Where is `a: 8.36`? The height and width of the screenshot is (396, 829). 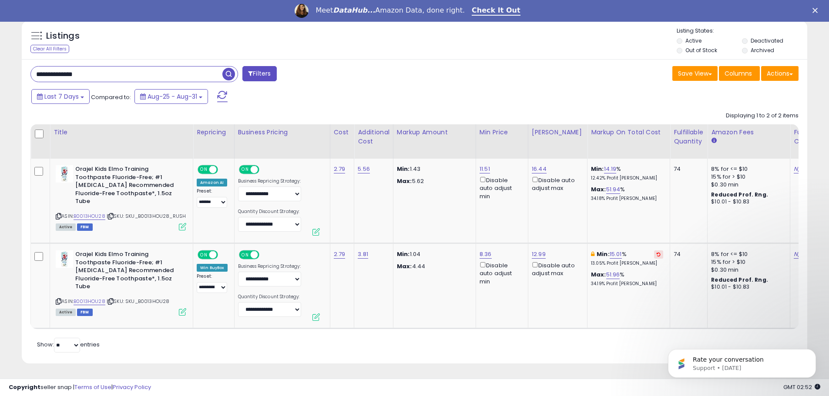 a: 8.36 is located at coordinates (486, 255).